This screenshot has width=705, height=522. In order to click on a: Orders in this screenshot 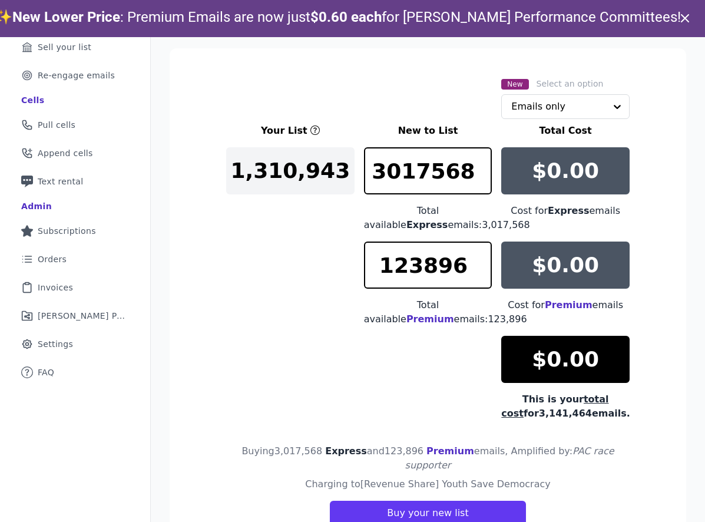, I will do `click(75, 259)`.